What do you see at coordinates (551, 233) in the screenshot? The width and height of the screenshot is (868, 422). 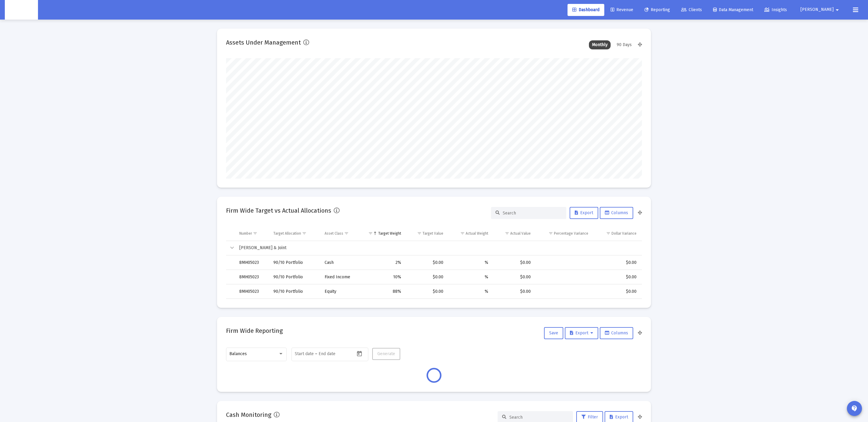 I see `span: Show filter options for column 'Percentage Variance'` at bounding box center [551, 233].